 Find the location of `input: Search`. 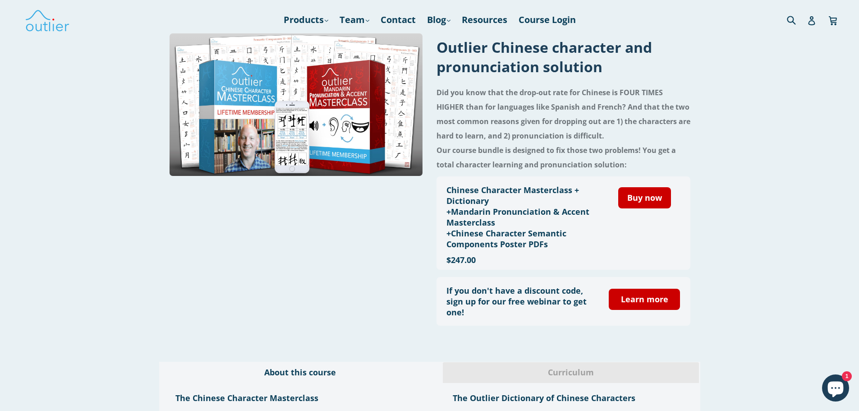

input: Search is located at coordinates (797, 19).